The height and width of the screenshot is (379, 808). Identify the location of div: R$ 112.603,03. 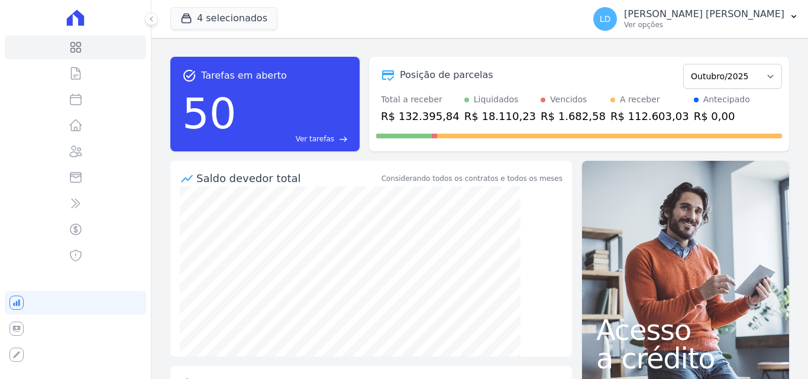
(650, 116).